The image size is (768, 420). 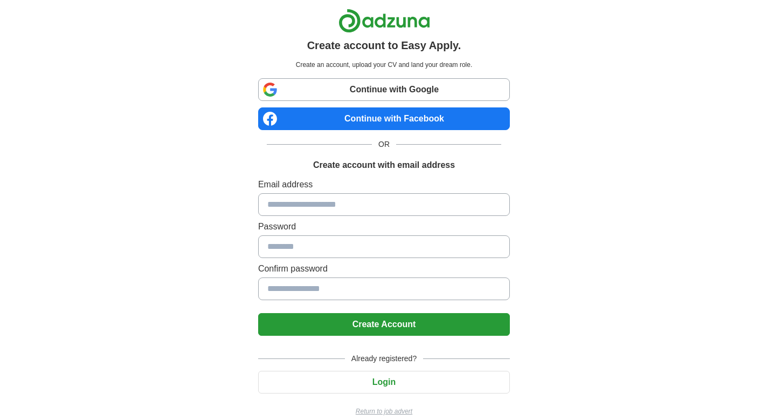 What do you see at coordinates (384, 65) in the screenshot?
I see `p: Create an account, upload your CV and land your dream role.` at bounding box center [384, 65].